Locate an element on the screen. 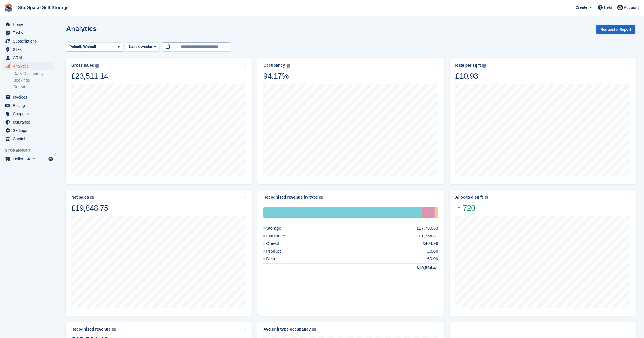  div: Occupancy is located at coordinates (274, 66).